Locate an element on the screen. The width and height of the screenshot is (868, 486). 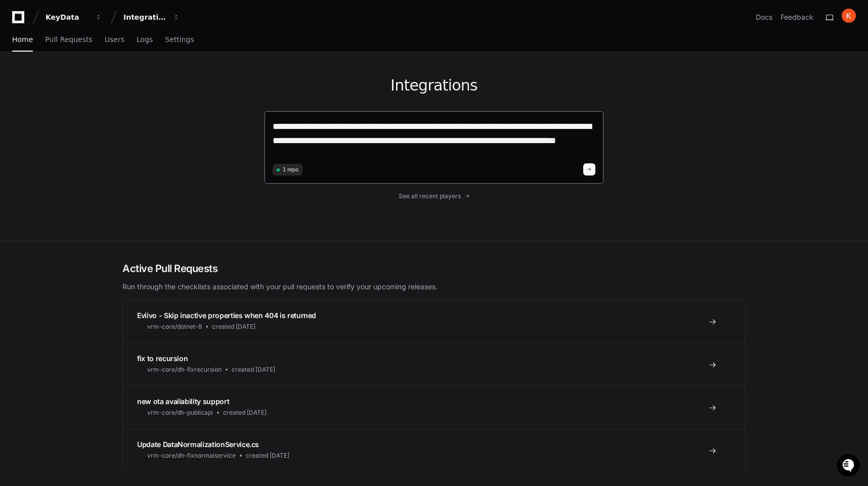
div: We're available if you need us! is located at coordinates (81, 89).